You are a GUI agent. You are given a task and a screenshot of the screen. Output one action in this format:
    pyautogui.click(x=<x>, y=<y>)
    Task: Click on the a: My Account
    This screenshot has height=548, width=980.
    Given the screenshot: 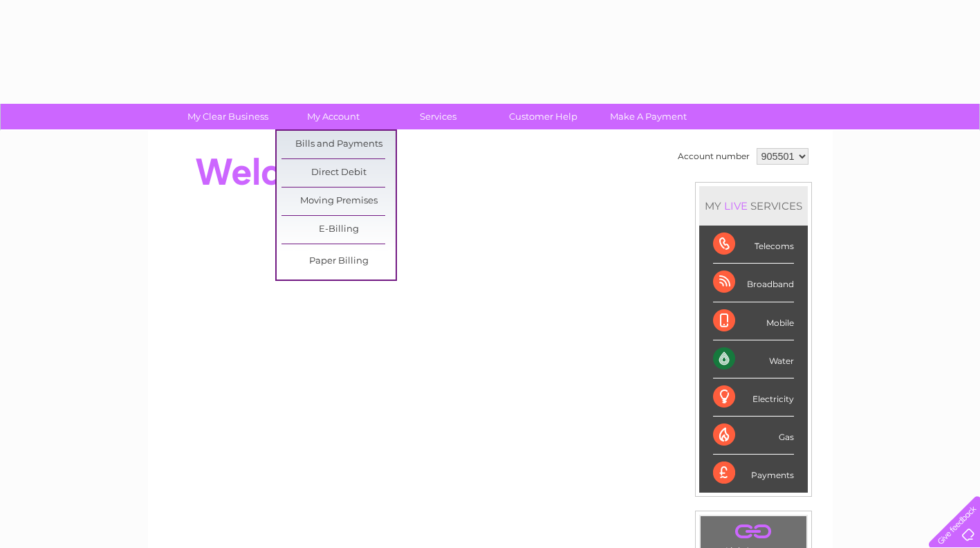 What is the action you would take?
    pyautogui.click(x=333, y=116)
    